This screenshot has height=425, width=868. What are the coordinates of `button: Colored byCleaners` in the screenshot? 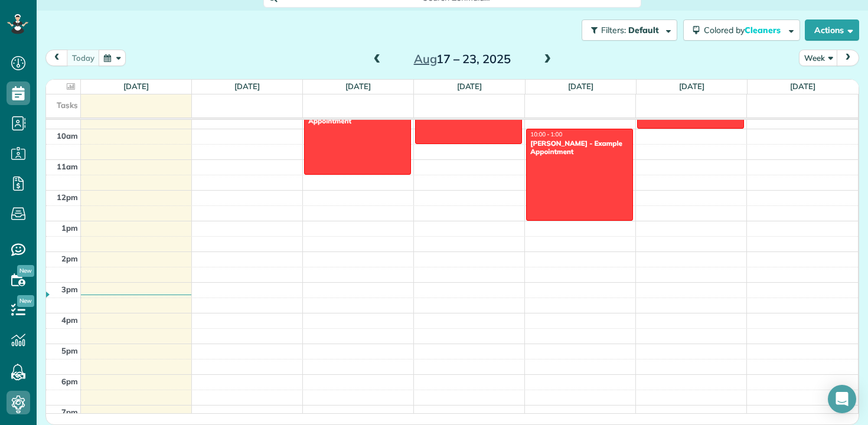 It's located at (741, 30).